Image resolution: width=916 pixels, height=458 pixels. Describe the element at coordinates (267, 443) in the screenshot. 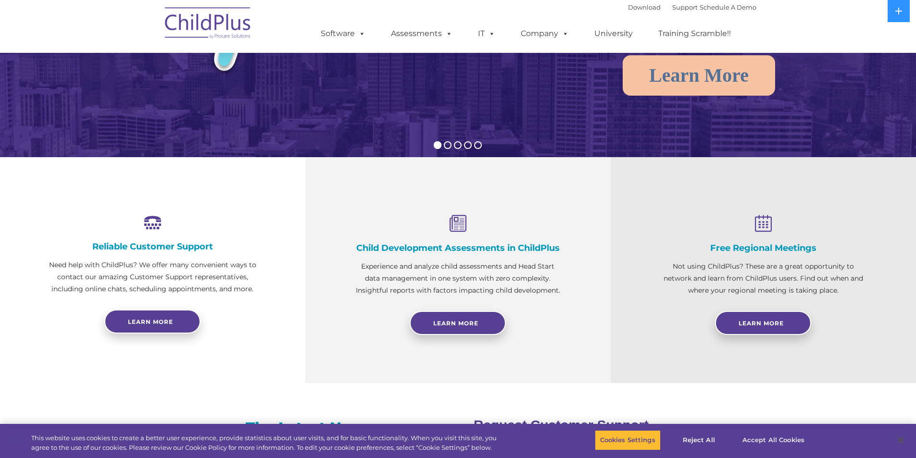

I see `div: This website uses cookies to create a better user experience, provide statistics about user visit...` at that location.